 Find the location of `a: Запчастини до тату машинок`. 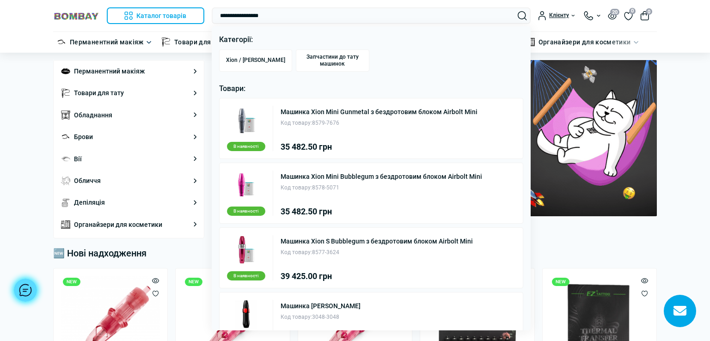

a: Запчастини до тату машинок is located at coordinates (332, 61).